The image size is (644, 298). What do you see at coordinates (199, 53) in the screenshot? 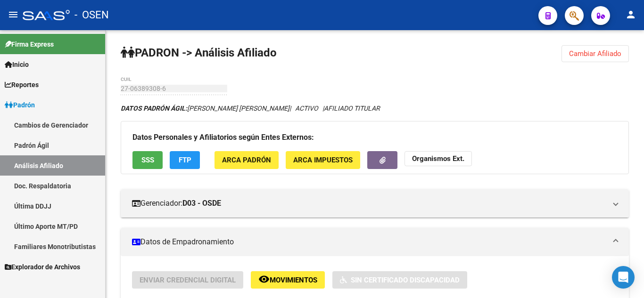
I see `strong: PADRON -> Análisis Afiliado` at bounding box center [199, 53].